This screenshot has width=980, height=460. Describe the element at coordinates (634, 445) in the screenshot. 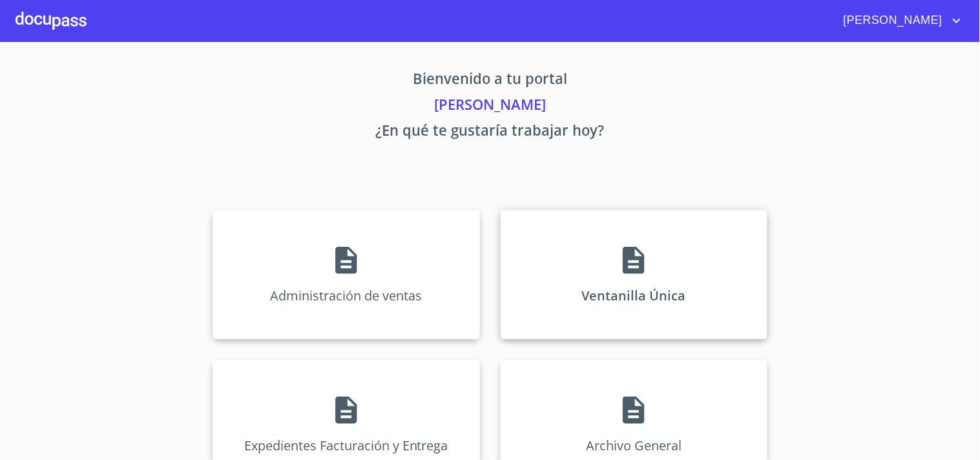

I see `p: Archivo General` at that location.